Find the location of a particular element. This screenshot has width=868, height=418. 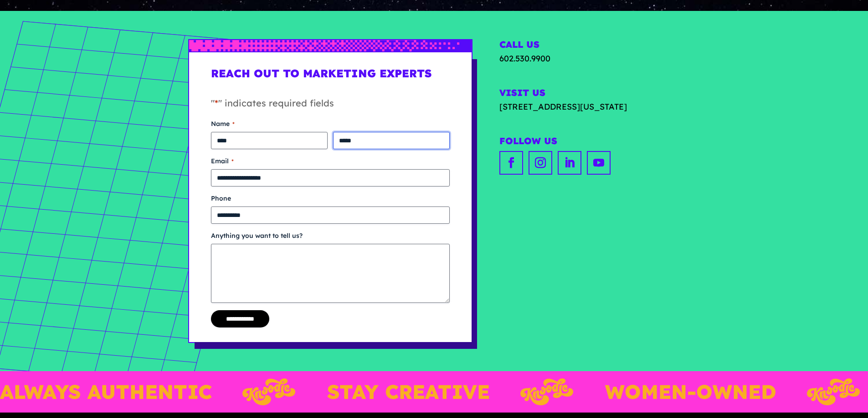

a: youtube is located at coordinates (598, 163).